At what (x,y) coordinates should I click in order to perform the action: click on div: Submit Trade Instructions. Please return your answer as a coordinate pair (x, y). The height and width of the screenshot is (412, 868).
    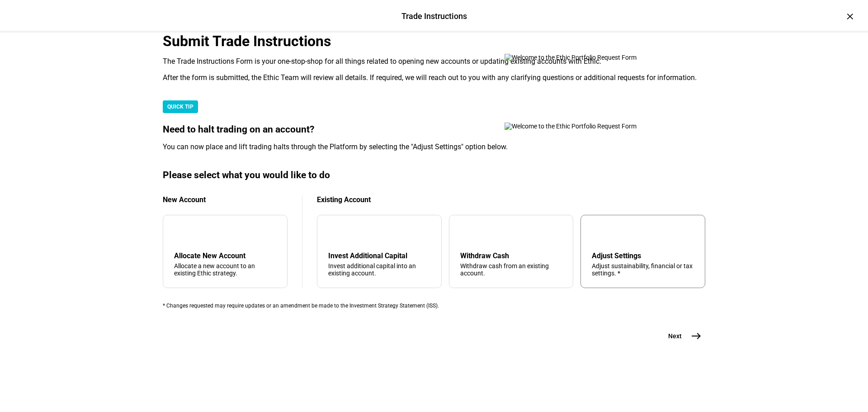
    Looking at the image, I should click on (434, 41).